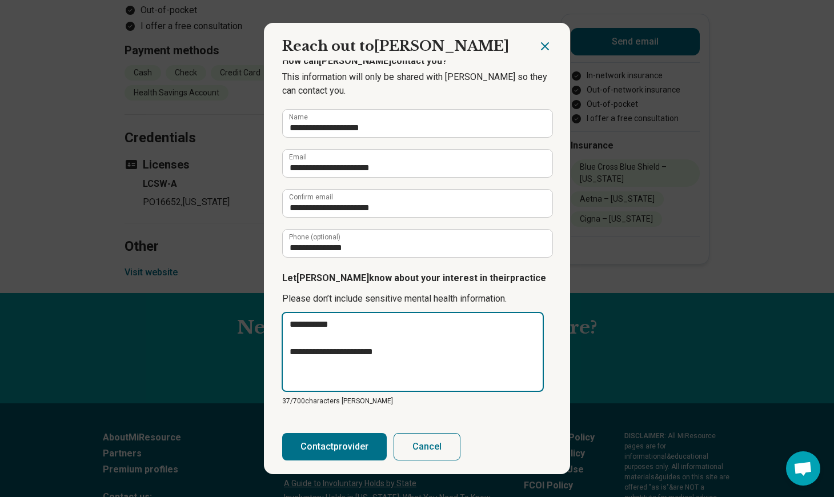  What do you see at coordinates (334, 447) in the screenshot?
I see `button: Contactprovider` at bounding box center [334, 447].